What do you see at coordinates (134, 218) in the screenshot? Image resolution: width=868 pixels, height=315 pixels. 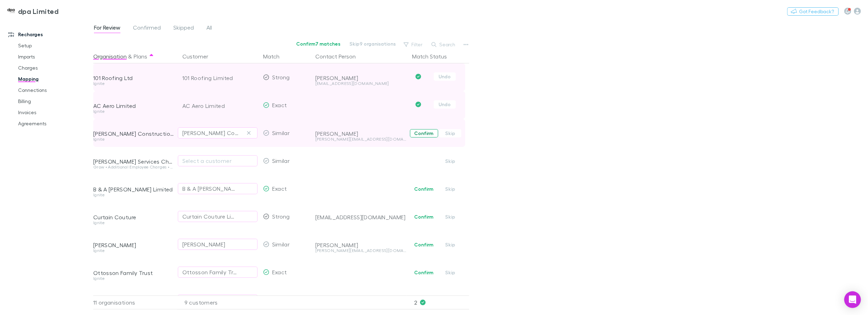 I see `div: Curtain Couture` at bounding box center [134, 218].